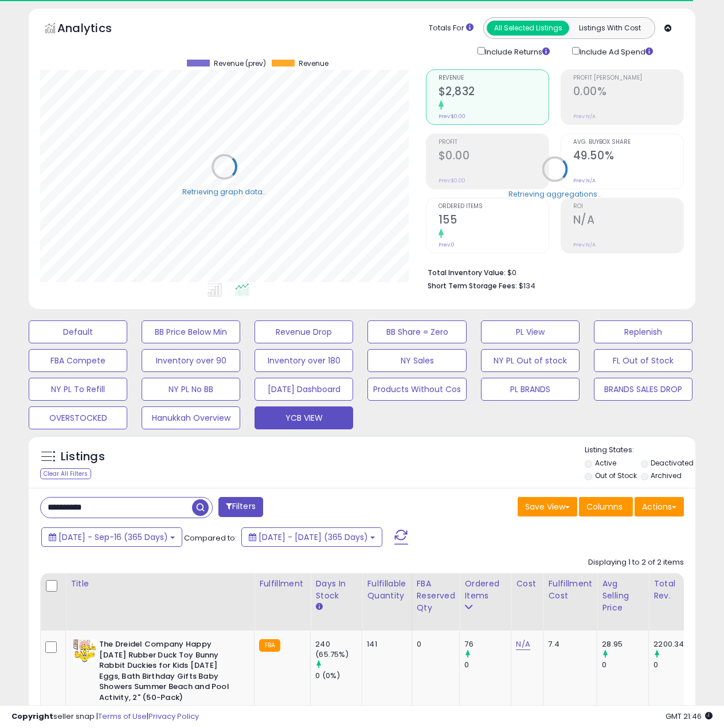  Describe the element at coordinates (224, 191) in the screenshot. I see `div: Retrieving graph data..` at that location.